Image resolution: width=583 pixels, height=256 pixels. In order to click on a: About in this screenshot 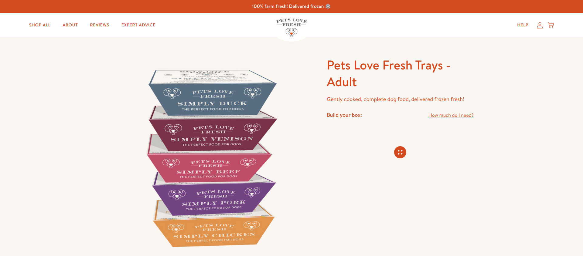, I will do `click(70, 25)`.